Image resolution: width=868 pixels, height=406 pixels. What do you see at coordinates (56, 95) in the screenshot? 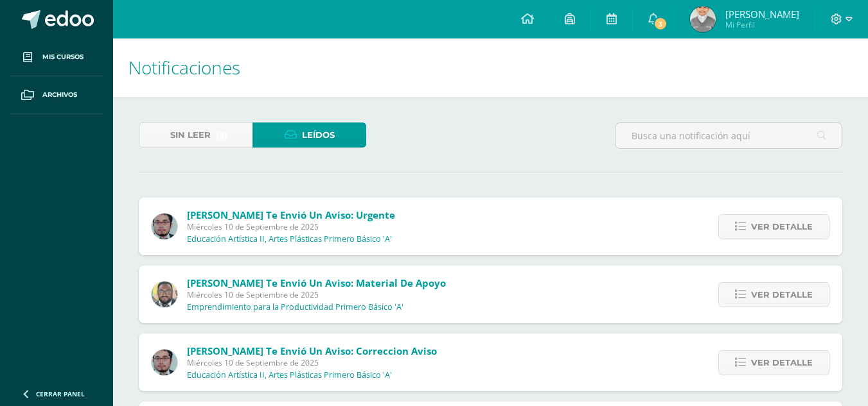
I see `a: Archivos` at bounding box center [56, 95].